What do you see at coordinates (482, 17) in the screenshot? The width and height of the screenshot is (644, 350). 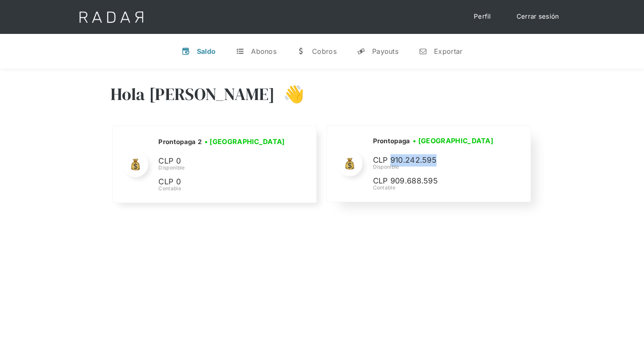 I see `a: Perfil` at bounding box center [482, 17].